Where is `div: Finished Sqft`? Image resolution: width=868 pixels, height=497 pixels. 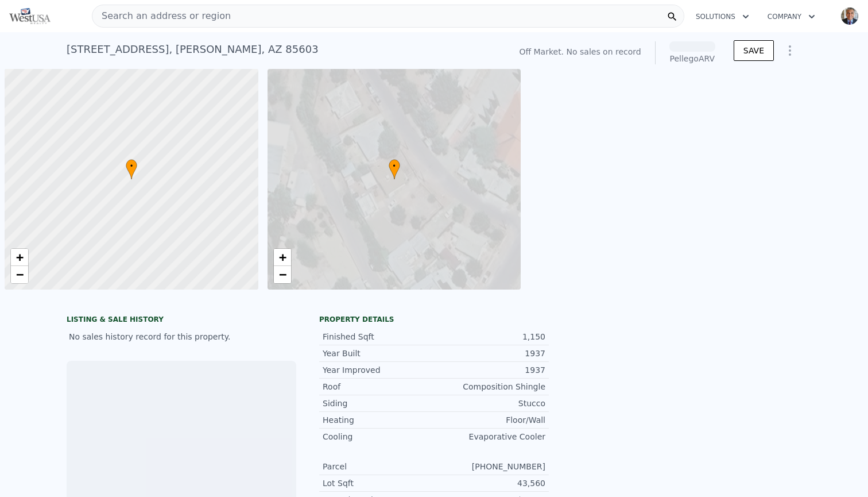
div: Finished Sqft is located at coordinates (379, 337).